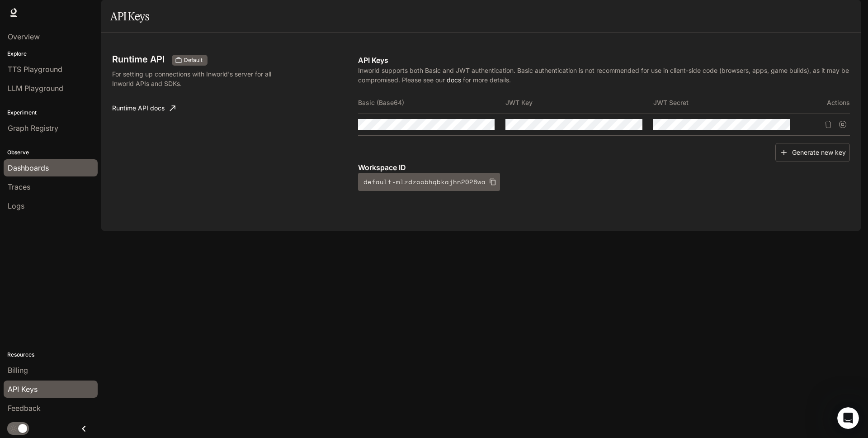 This screenshot has width=868, height=438. I want to click on p: For setting up connections with Inworld's server for all Inworld APIs and SDKs., so click(202, 78).